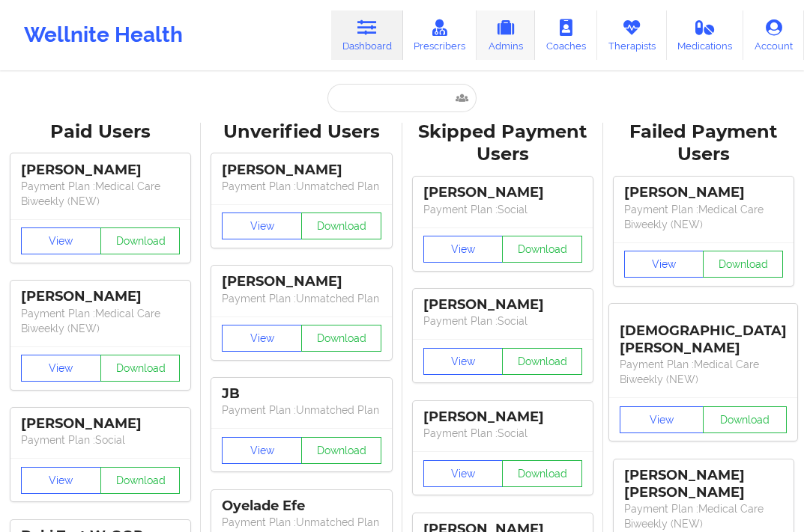 The width and height of the screenshot is (804, 532). What do you see at coordinates (505, 35) in the screenshot?
I see `a: Admins` at bounding box center [505, 35].